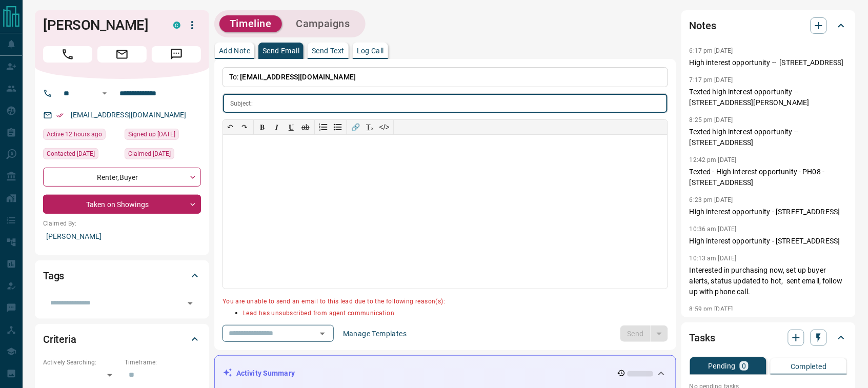 Image resolution: width=868 pixels, height=388 pixels. Describe the element at coordinates (281, 51) in the screenshot. I see `p: Send Email` at that location.